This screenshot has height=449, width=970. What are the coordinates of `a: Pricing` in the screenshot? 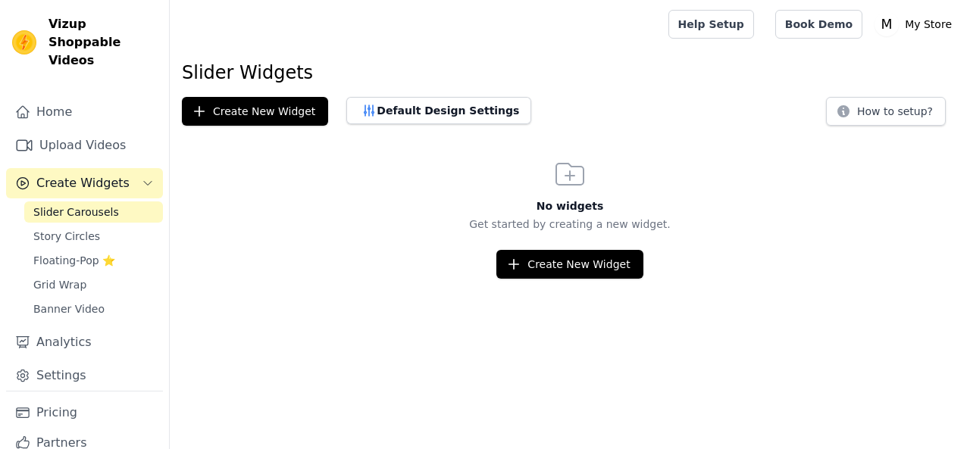 It's located at (84, 413).